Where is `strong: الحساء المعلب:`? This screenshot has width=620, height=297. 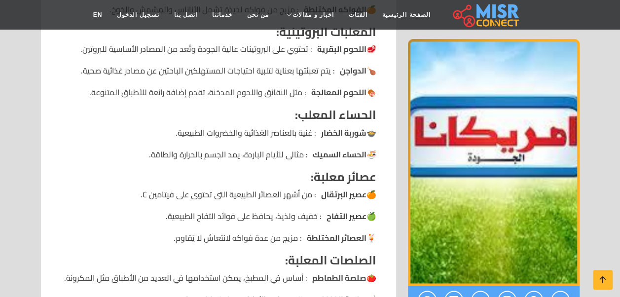
strong: الحساء المعلب: is located at coordinates (335, 114).